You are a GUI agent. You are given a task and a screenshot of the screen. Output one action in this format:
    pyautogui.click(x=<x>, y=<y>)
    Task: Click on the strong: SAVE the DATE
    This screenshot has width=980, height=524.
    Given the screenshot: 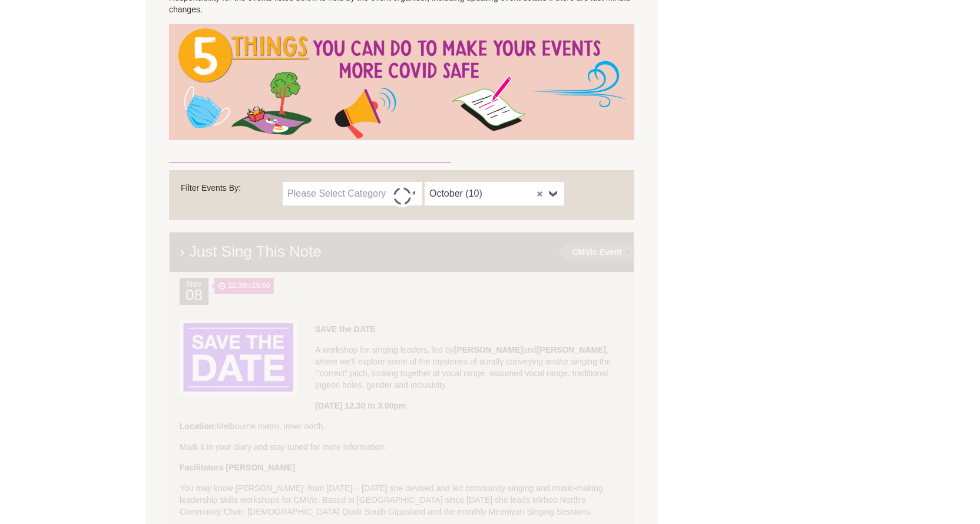 What is the action you would take?
    pyautogui.click(x=345, y=329)
    